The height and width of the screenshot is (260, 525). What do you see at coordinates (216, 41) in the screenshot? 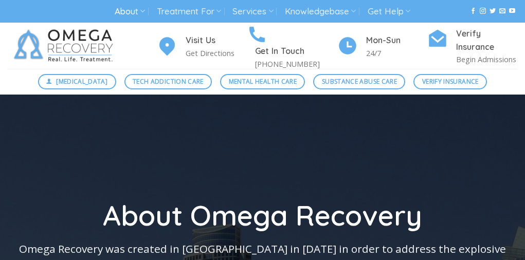
I see `h4: Visit Us` at bounding box center [216, 41].